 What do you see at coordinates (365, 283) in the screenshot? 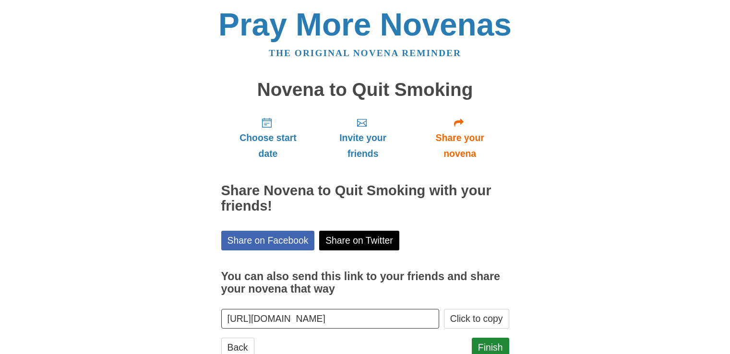
I see `h3: You can also send this link to your friends and share your novena that way` at bounding box center [365, 283].